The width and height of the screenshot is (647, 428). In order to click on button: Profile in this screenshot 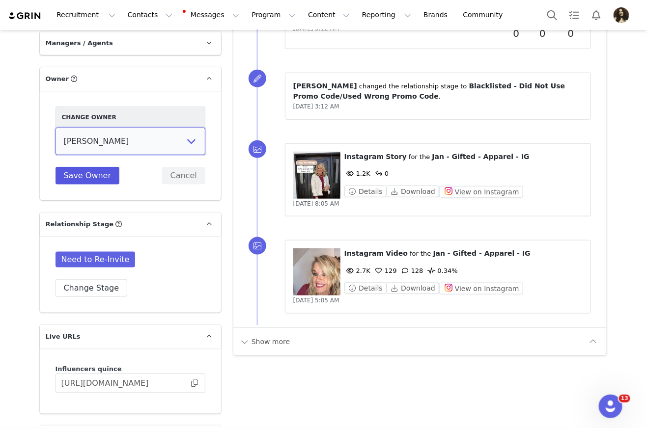, I will do `click(623, 15)`.